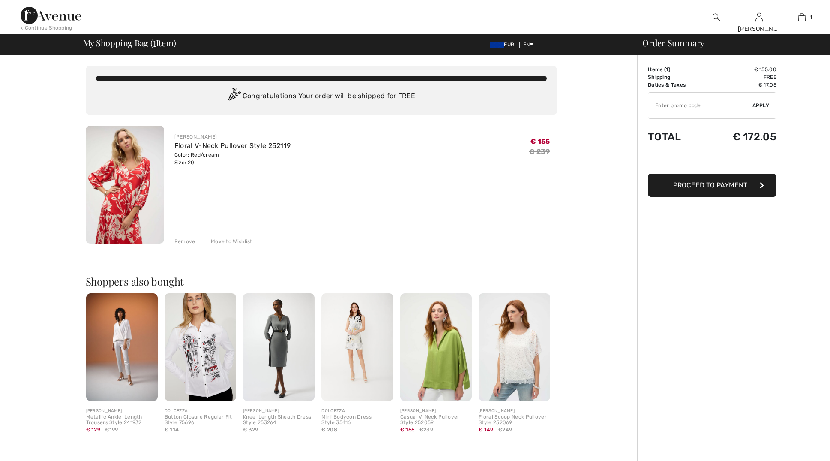 The height and width of the screenshot is (461, 830). I want to click on span: Proceed to Payment, so click(710, 185).